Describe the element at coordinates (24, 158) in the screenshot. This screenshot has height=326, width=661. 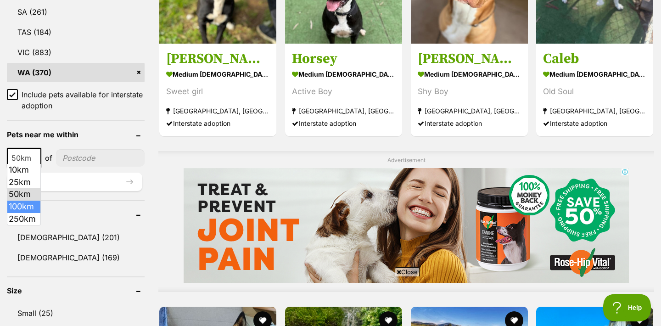
I see `span: 50km` at that location.